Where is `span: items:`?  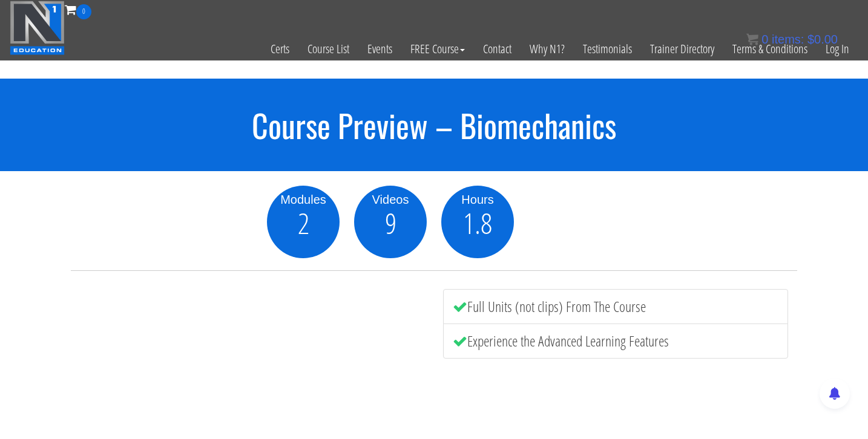
span: items: is located at coordinates (787, 39).